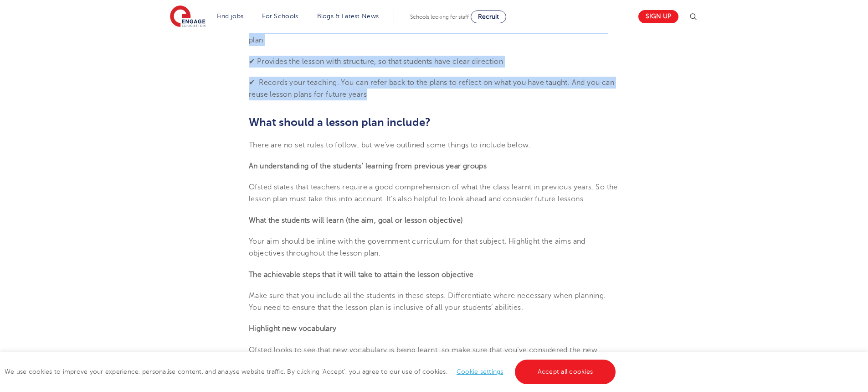 The image size is (868, 392). I want to click on span: Make sure that you include all the students in these steps. Differentiate where necessary when pl..., so click(428, 302).